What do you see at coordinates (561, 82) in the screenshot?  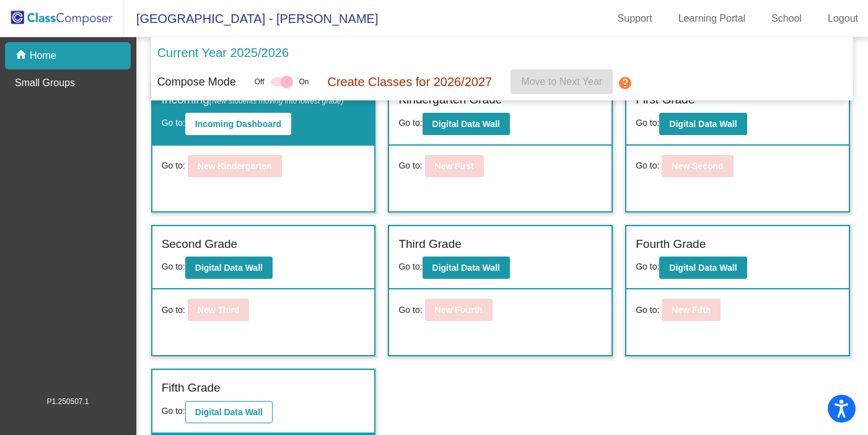 I see `button: Move to Next Year` at bounding box center [561, 82].